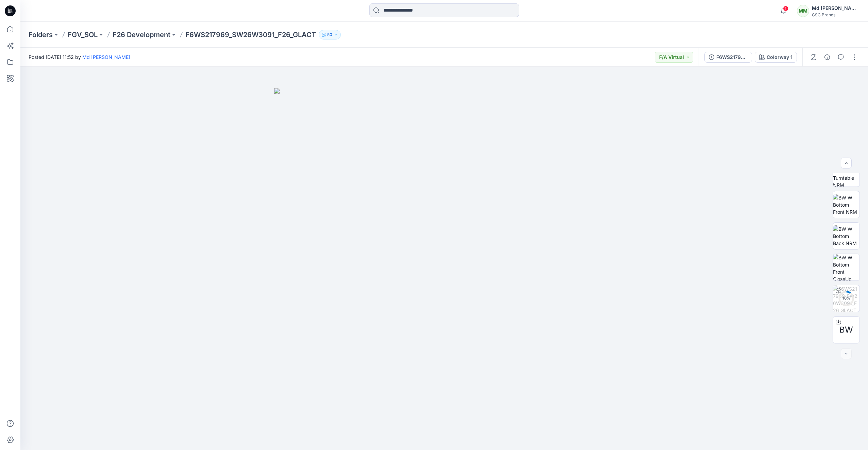  I want to click on button: Details, so click(827, 57).